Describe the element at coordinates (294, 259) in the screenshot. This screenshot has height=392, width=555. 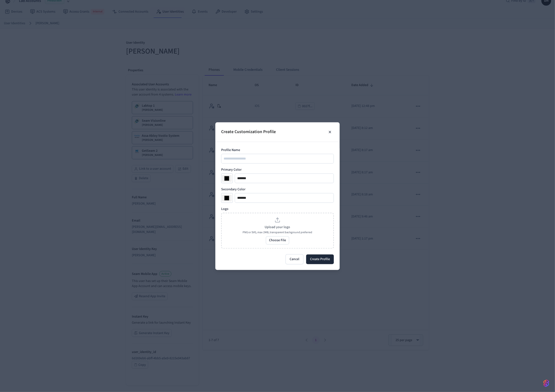
I see `button: Cancel` at that location.